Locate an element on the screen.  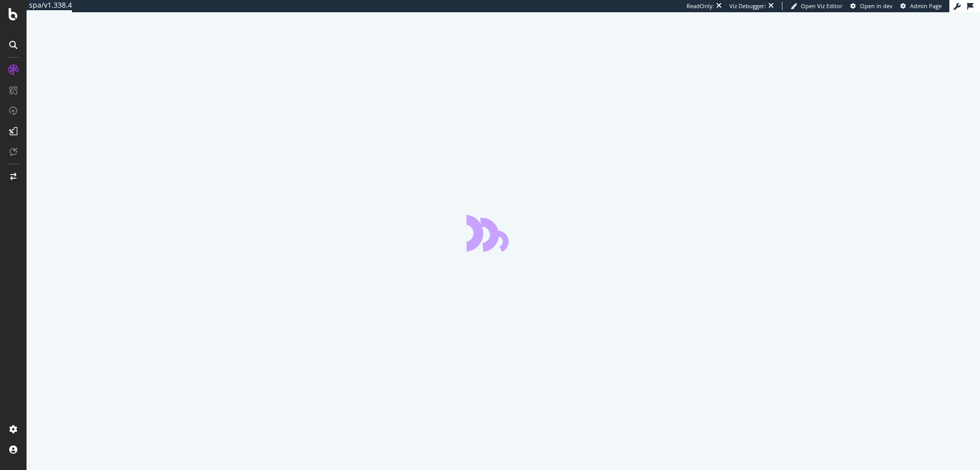
a: Admin Page is located at coordinates (921, 6).